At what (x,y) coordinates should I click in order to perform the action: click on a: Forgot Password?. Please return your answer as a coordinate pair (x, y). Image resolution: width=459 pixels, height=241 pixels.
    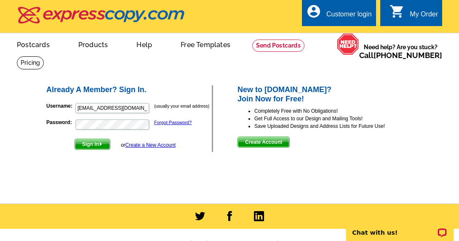
    Looking at the image, I should click on (173, 123).